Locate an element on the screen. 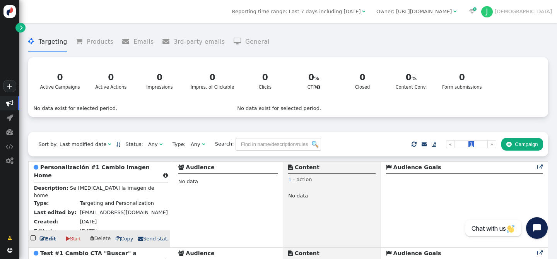 The image size is (557, 259). a: Delete is located at coordinates (101, 238).